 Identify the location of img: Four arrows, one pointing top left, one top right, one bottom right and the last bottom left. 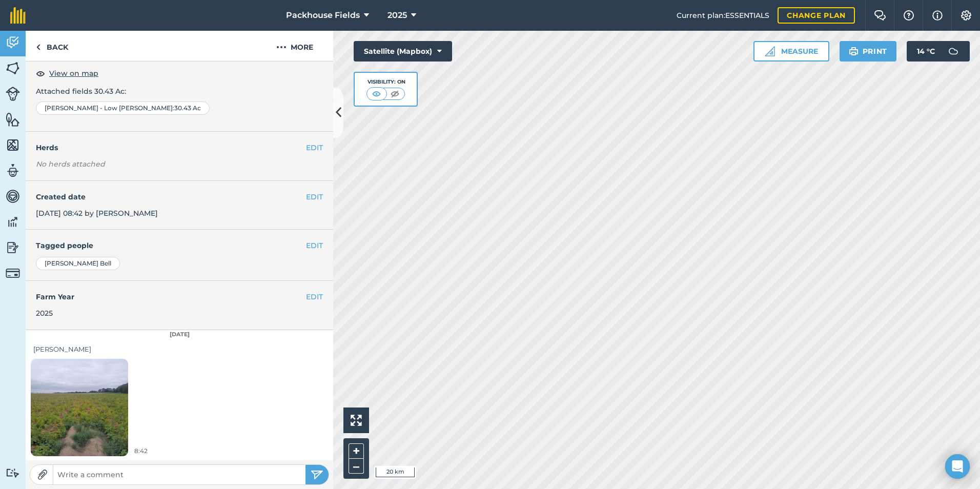
(356, 420).